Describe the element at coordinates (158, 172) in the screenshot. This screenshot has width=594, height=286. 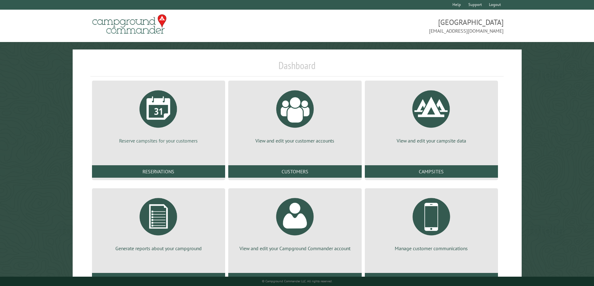
I see `a: Reservations` at that location.